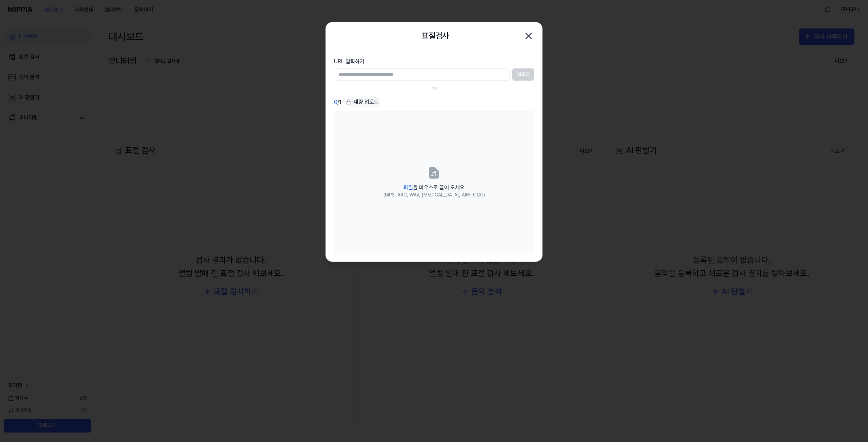 The image size is (868, 442). What do you see at coordinates (362, 102) in the screenshot?
I see `button: 대량 업로드` at bounding box center [362, 102].